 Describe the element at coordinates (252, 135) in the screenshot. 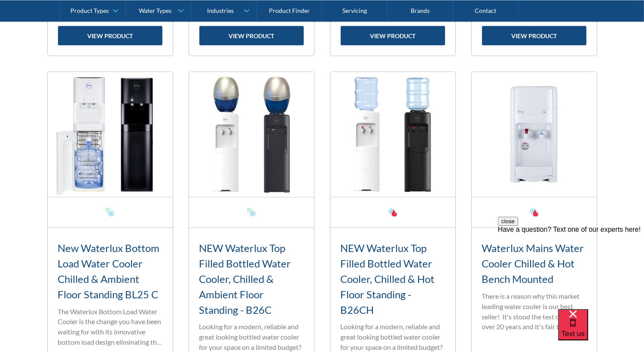

I see `img: NEW Waterlux Top Filled Bottled Water Cooler, Chilled & Ambient Floor Standing - B26C` at that location.